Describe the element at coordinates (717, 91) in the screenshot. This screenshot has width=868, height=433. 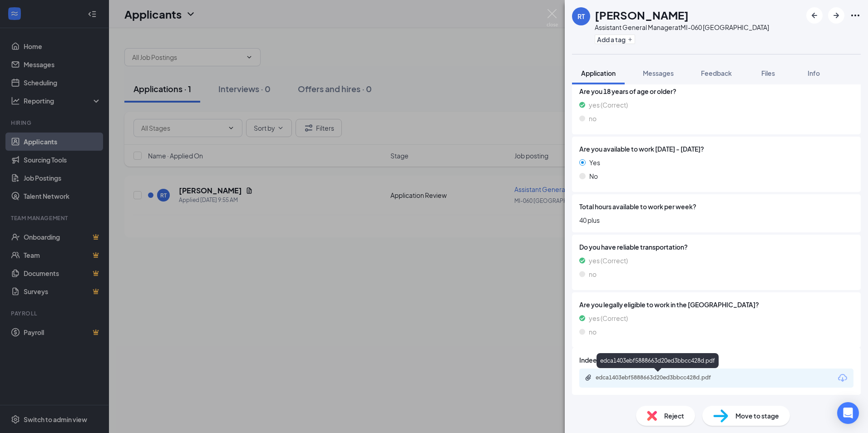
I see `span: Are you 18 years of age or older?` at that location.